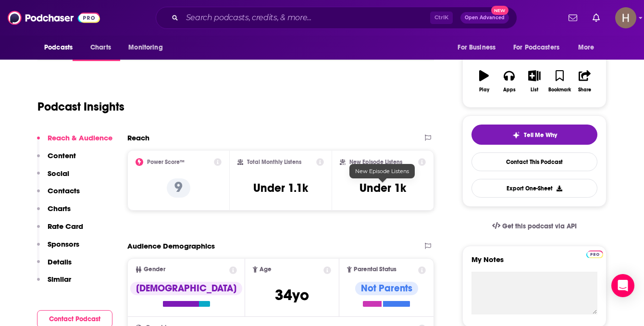  I want to click on span: Logged in as hpoole, so click(625, 18).